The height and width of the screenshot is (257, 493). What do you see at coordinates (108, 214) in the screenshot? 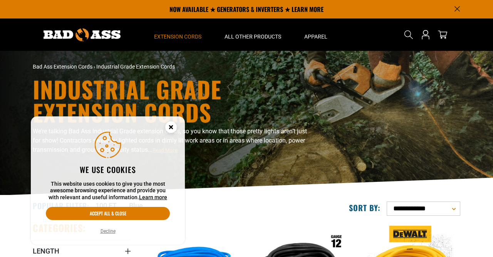
I see `button: Accept all & close` at bounding box center [108, 214].